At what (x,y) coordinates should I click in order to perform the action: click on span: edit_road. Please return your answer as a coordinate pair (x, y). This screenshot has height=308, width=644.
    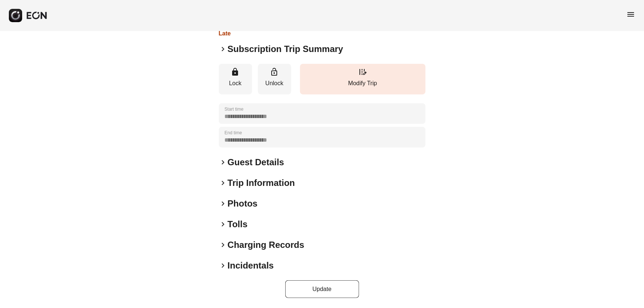
    Looking at the image, I should click on (363, 72).